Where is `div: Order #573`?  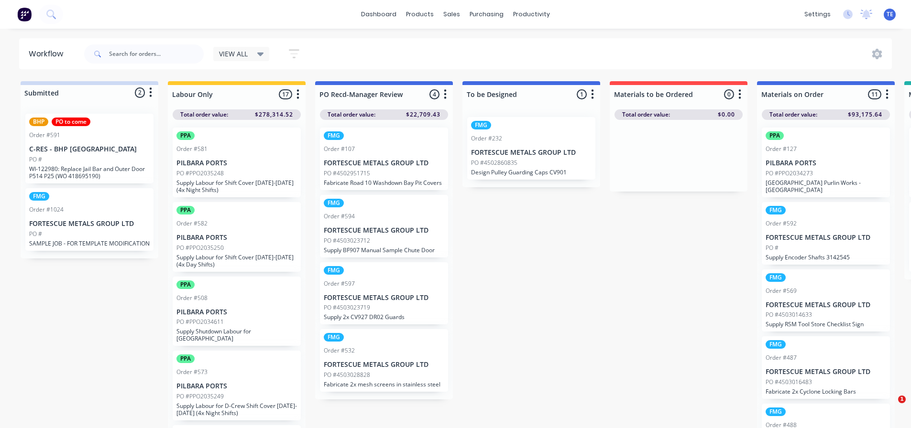 div: Order #573 is located at coordinates (192, 372).